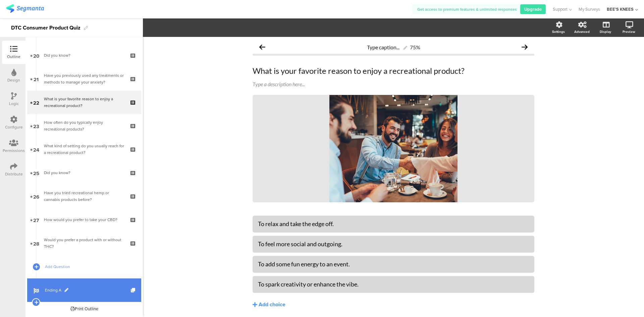  Describe the element at coordinates (36, 79) in the screenshot. I see `span: 21` at that location.